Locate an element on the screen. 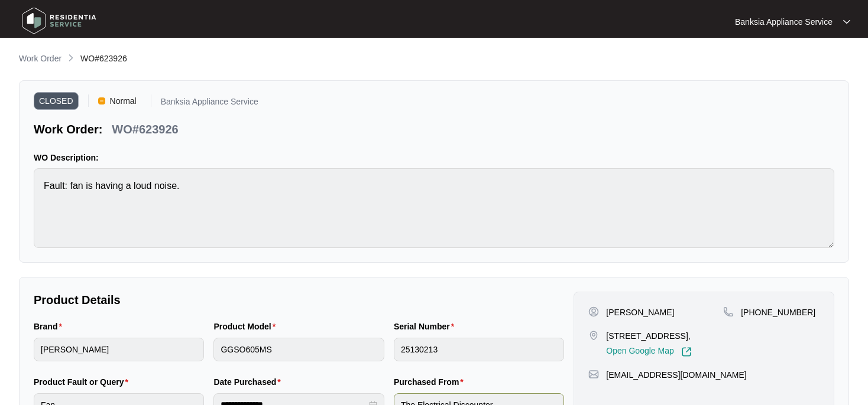  img: Vercel Logo is located at coordinates (102, 101).